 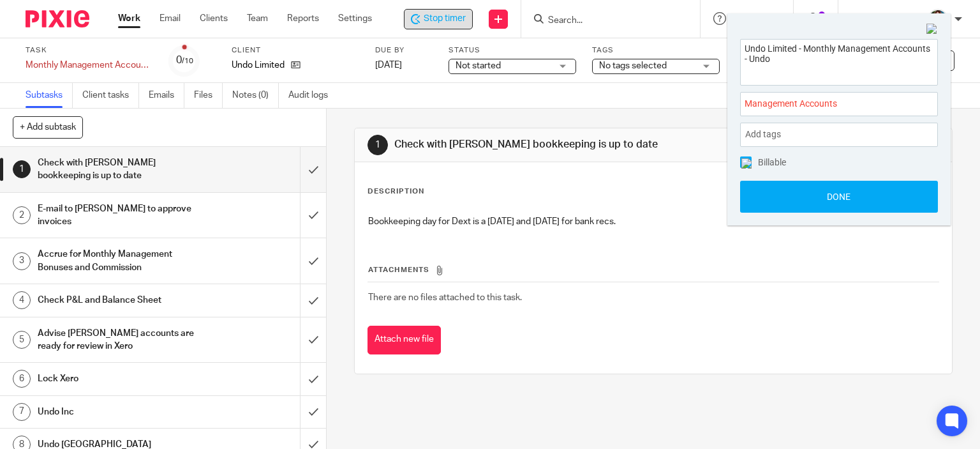 I want to click on span: Attachments, so click(x=399, y=269).